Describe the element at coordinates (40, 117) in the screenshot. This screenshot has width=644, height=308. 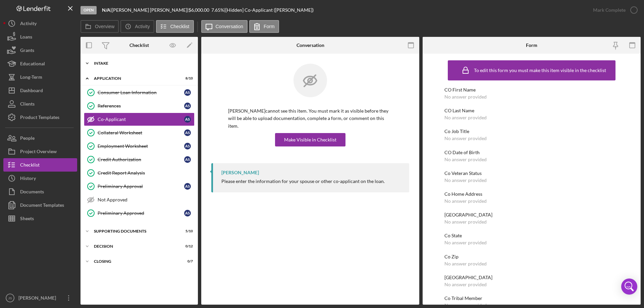
I see `button: Product Templates` at that location.